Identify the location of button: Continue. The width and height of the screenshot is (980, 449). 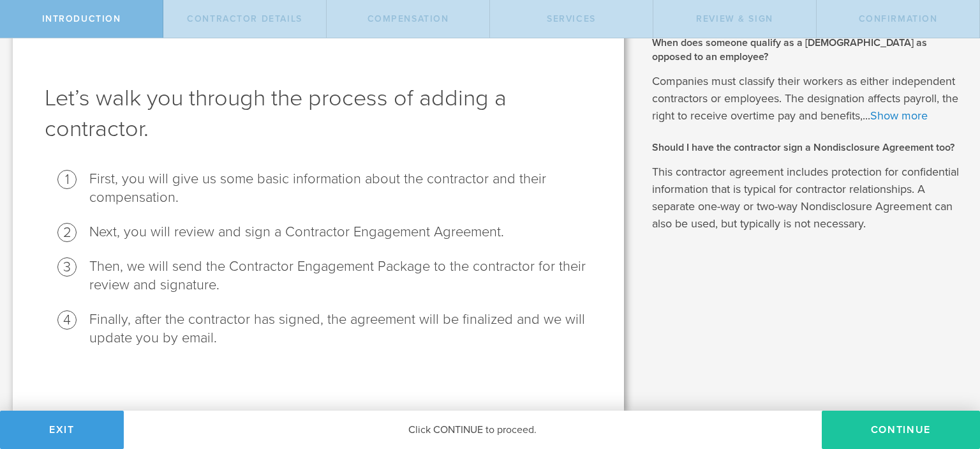
(901, 430).